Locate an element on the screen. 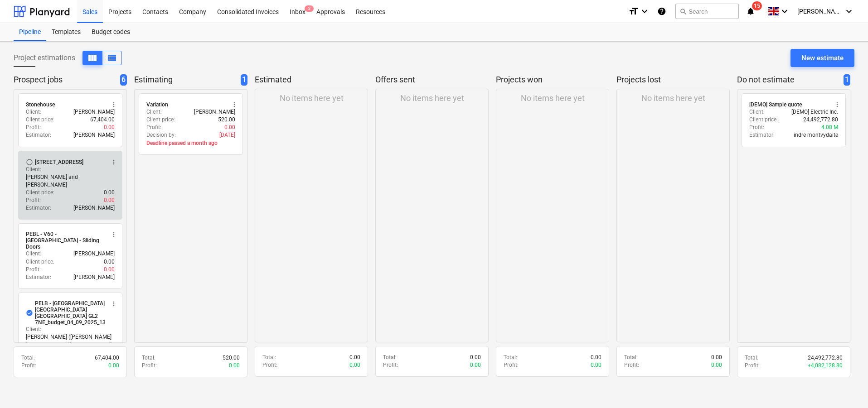  div: Stonehouse is located at coordinates (40, 104).